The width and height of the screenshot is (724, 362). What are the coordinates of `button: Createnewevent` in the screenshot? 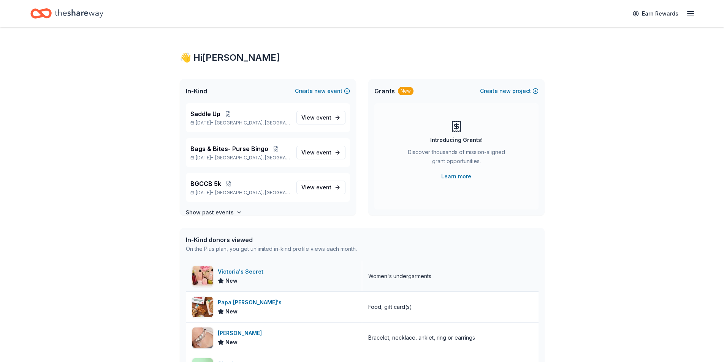 It's located at (322, 91).